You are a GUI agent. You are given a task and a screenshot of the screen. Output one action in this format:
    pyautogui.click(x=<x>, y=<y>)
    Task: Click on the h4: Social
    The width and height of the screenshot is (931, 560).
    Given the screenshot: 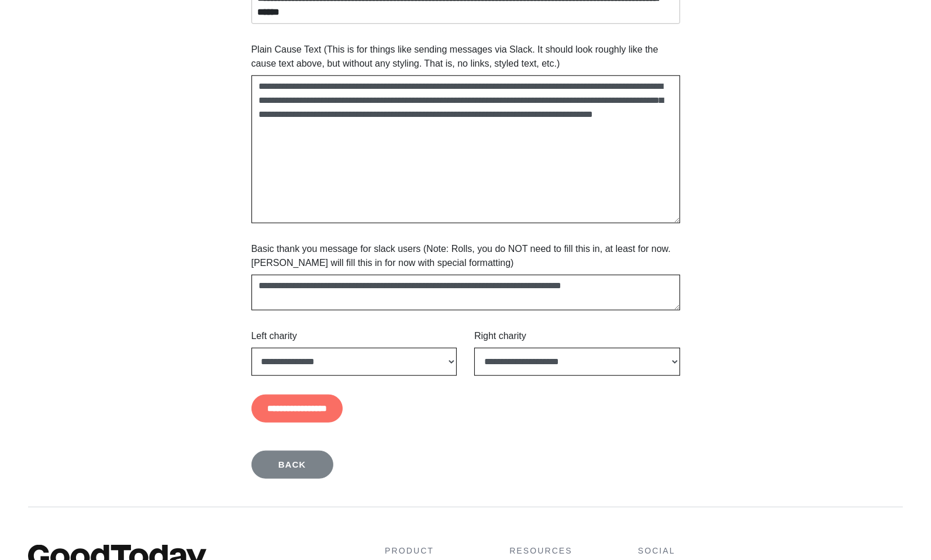 What is the action you would take?
    pyautogui.click(x=769, y=551)
    